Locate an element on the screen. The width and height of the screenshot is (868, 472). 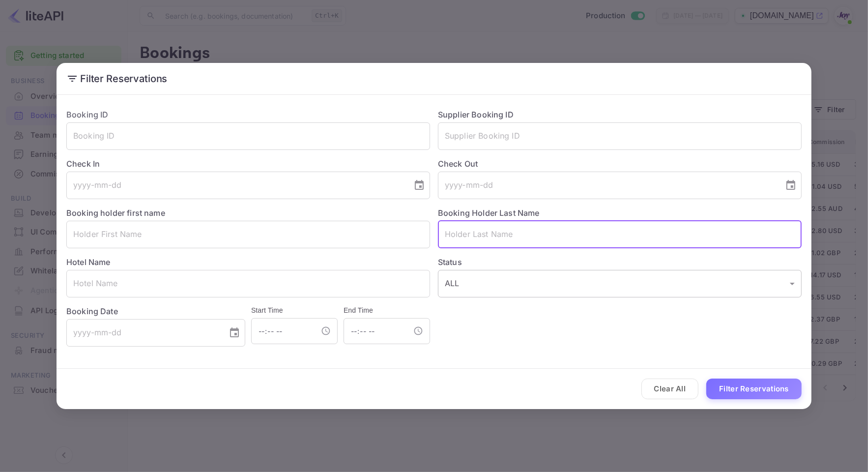
label: Check Out is located at coordinates (620, 163).